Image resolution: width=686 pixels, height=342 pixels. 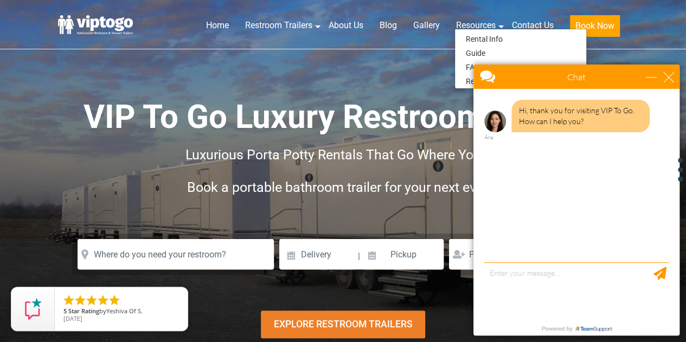 What do you see at coordinates (484, 39) in the screenshot?
I see `a: Rental Info` at bounding box center [484, 39].